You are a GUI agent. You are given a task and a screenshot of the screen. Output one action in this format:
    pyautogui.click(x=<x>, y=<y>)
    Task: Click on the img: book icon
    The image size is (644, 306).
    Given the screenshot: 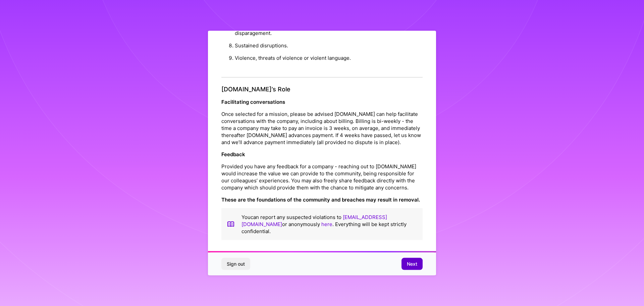 What is the action you would take?
    pyautogui.click(x=231, y=223)
    